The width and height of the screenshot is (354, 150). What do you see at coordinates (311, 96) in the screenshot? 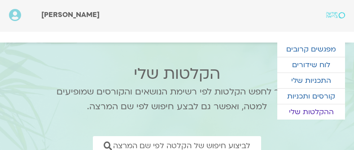
I see `a: קורסים ותכניות` at bounding box center [311, 96].